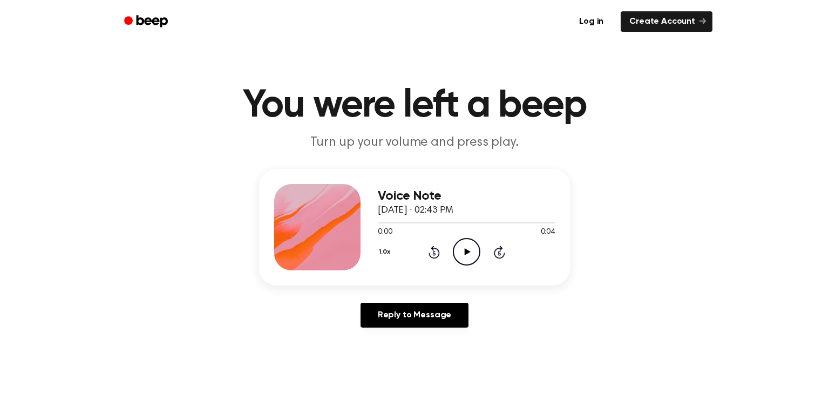 The image size is (829, 401). What do you see at coordinates (386, 252) in the screenshot?
I see `button: 1.0x` at bounding box center [386, 252].